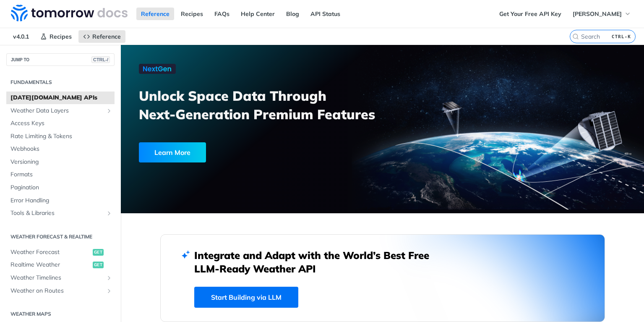  What do you see at coordinates (157, 69) in the screenshot?
I see `img: NextGen` at bounding box center [157, 69].